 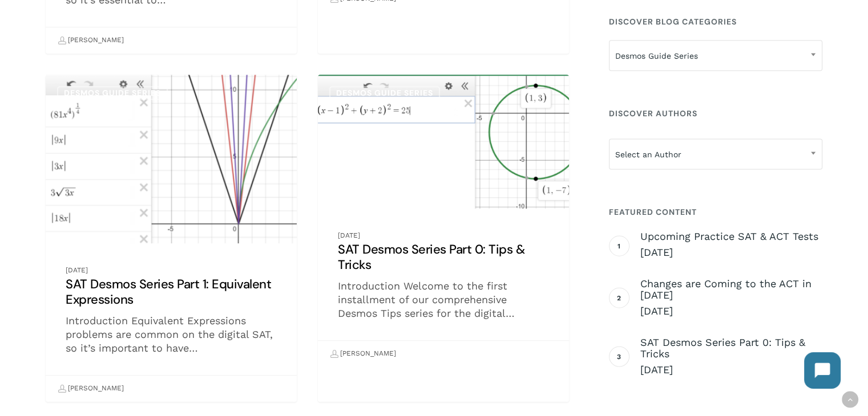 I want to click on h4: Discover Blog Categories, so click(x=716, y=21).